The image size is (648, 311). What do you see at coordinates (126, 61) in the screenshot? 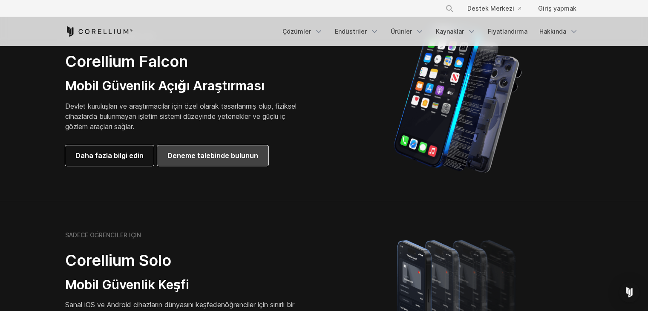
I see `font: Corellium Falcon` at bounding box center [126, 61].